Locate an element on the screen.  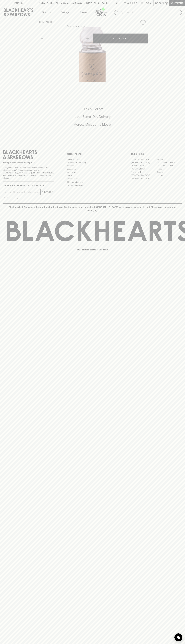
a: FAQ's is located at coordinates (92, 176).